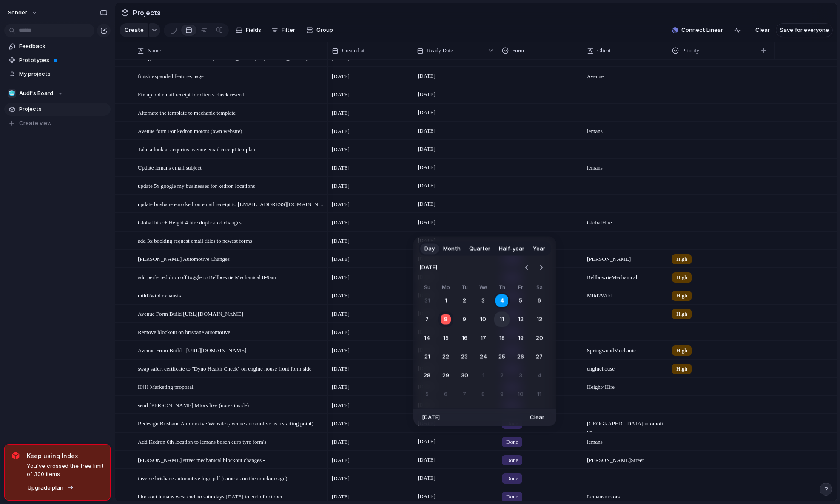  What do you see at coordinates (445, 394) in the screenshot?
I see `button: Monday, October 6th, 2025` at bounding box center [445, 394].